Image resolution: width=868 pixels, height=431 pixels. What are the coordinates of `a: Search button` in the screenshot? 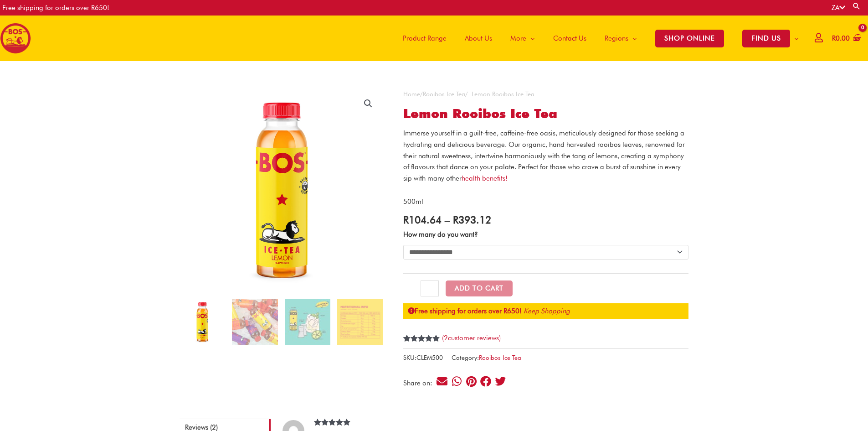 It's located at (857, 6).